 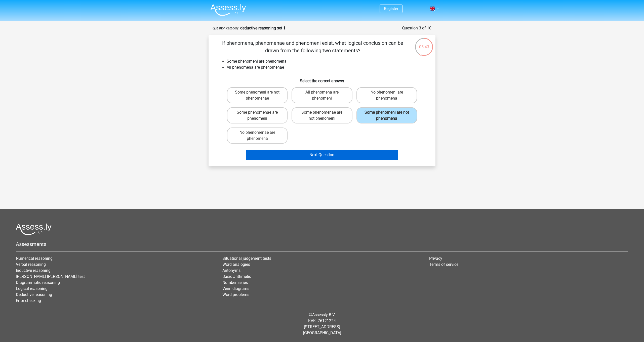 I want to click on li: Some phenomeni are phenomena, so click(x=327, y=61).